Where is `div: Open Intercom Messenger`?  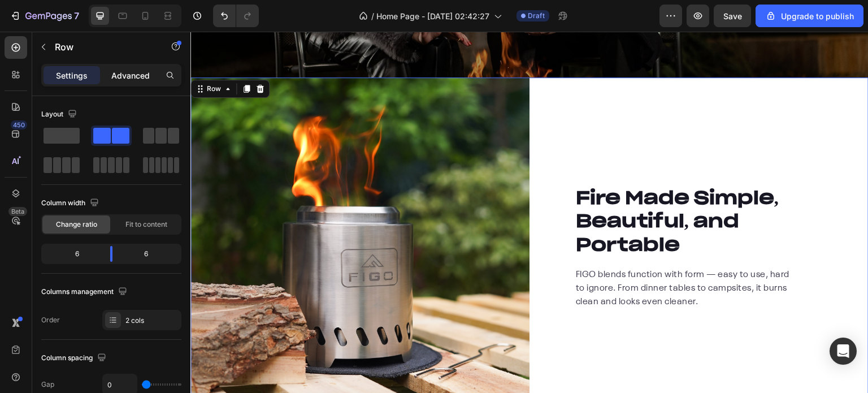
div: Open Intercom Messenger is located at coordinates (843, 351).